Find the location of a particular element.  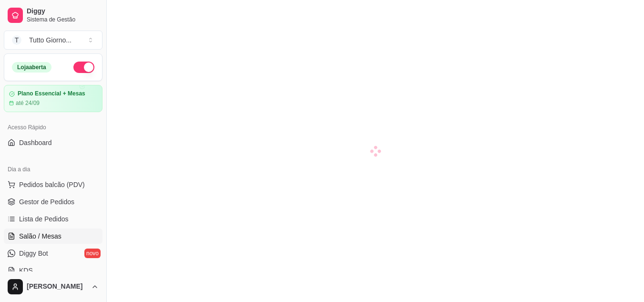

a: Gestor de Pedidos is located at coordinates (53, 202).